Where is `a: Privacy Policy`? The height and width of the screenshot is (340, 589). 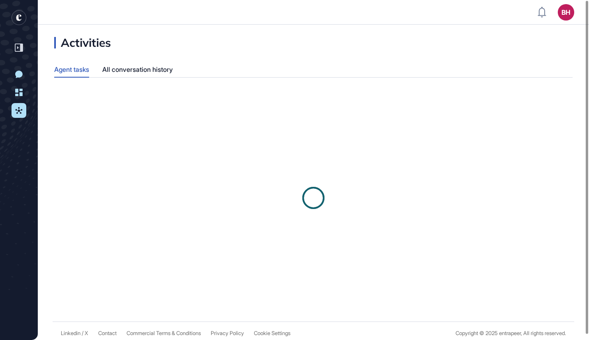
a: Privacy Policy is located at coordinates (227, 333).